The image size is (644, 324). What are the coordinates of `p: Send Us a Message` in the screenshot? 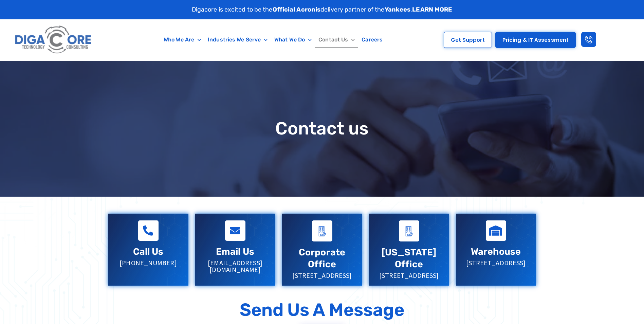 It's located at (322, 310).